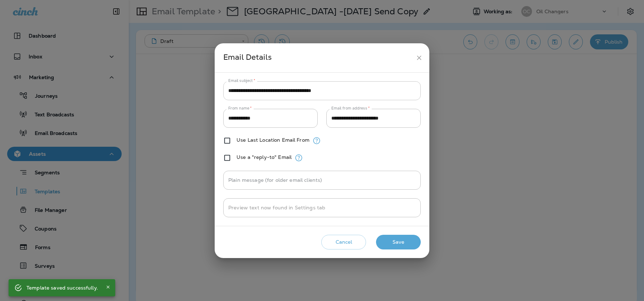  Describe the element at coordinates (398, 242) in the screenshot. I see `button: Save` at that location.